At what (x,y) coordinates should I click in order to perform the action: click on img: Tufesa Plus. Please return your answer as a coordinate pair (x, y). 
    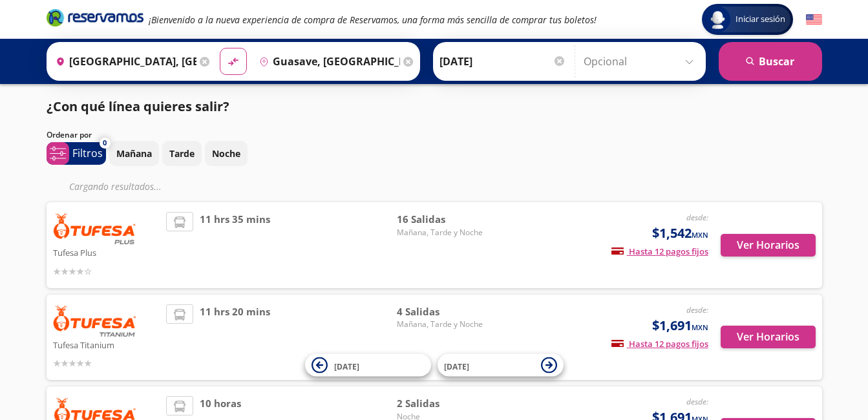
    Looking at the image, I should click on (95, 228).